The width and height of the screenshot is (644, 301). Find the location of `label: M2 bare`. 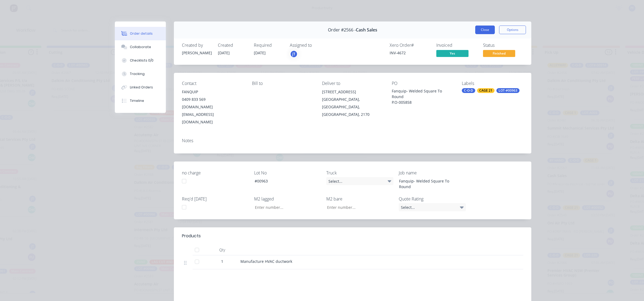

label: M2 bare is located at coordinates (360, 199).